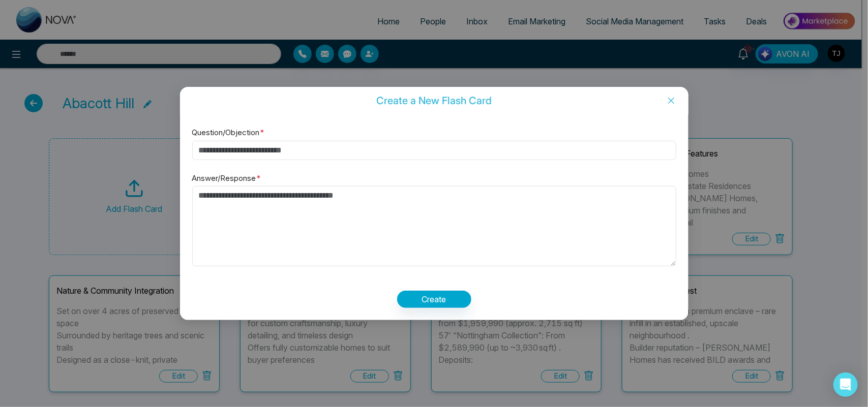  Describe the element at coordinates (227, 178) in the screenshot. I see `label: Answer/Response` at that location.